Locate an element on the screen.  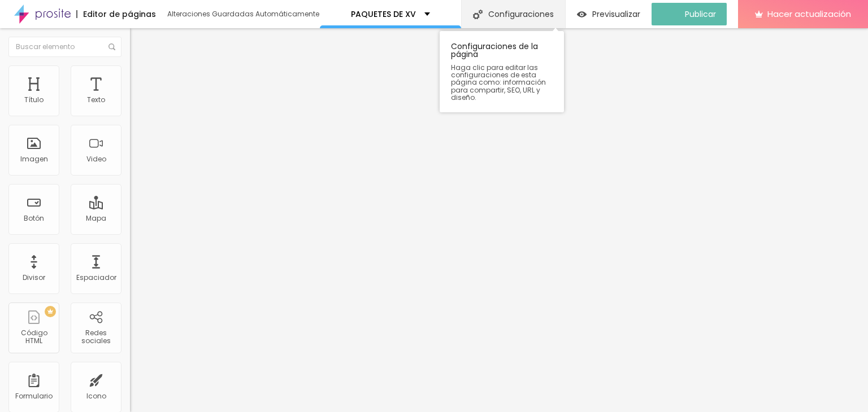
font: Alteraciones Guardadas Automáticamente is located at coordinates (243, 13).